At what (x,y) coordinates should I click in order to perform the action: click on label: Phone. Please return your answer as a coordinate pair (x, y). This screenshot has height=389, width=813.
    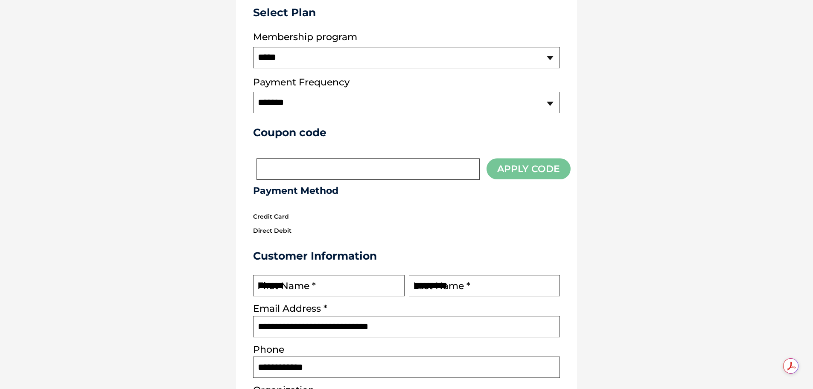
    Looking at the image, I should click on (268, 350).